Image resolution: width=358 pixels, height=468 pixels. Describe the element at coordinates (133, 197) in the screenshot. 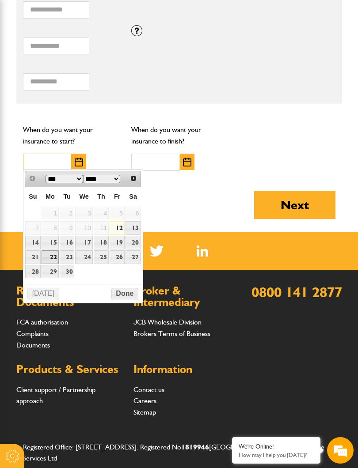

I see `span: Saturday` at that location.